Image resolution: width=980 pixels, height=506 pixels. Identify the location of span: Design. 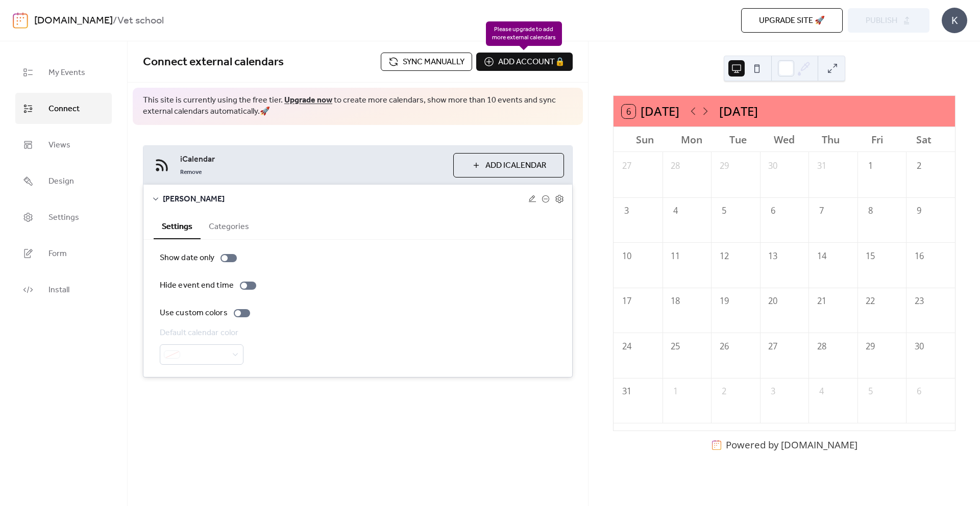
(61, 181).